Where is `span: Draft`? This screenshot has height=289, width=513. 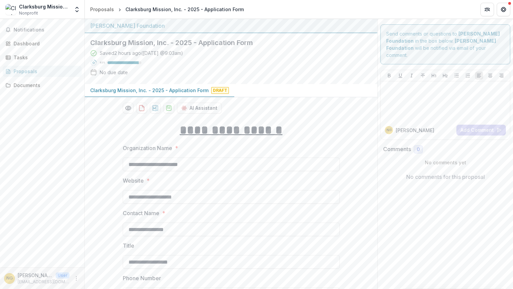
span: Draft is located at coordinates (220, 90).